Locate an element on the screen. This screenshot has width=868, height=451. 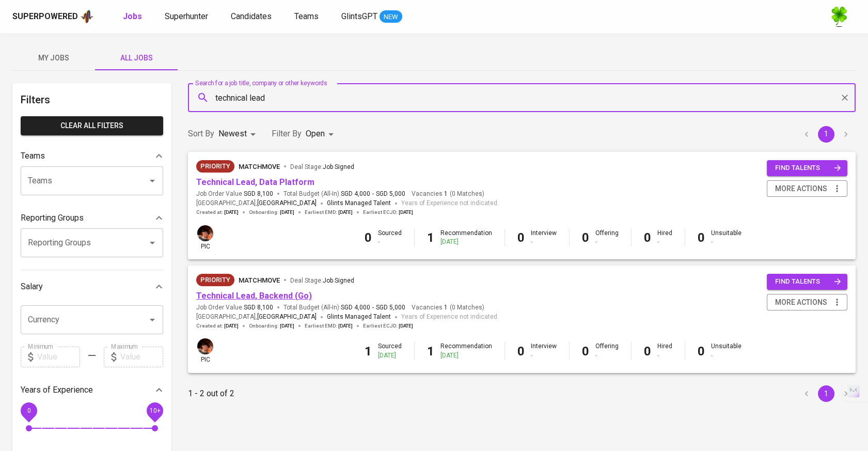
button: more actions is located at coordinates (807, 302).